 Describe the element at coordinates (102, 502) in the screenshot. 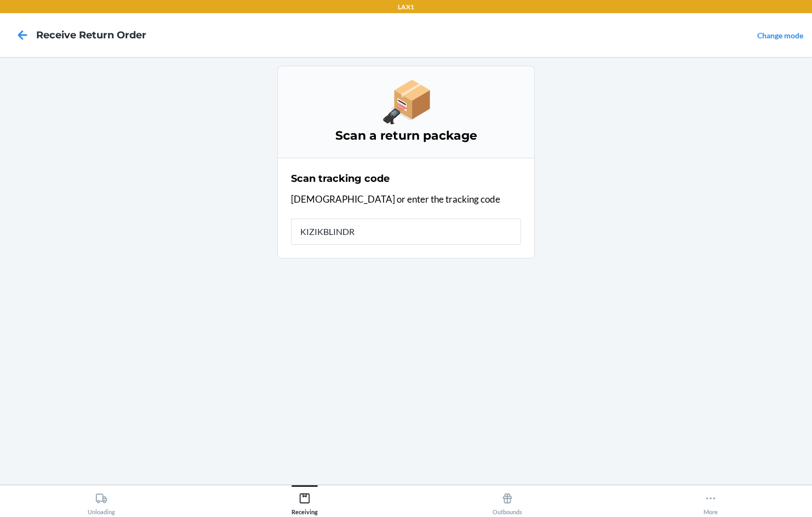

I see `div: Unloading` at that location.